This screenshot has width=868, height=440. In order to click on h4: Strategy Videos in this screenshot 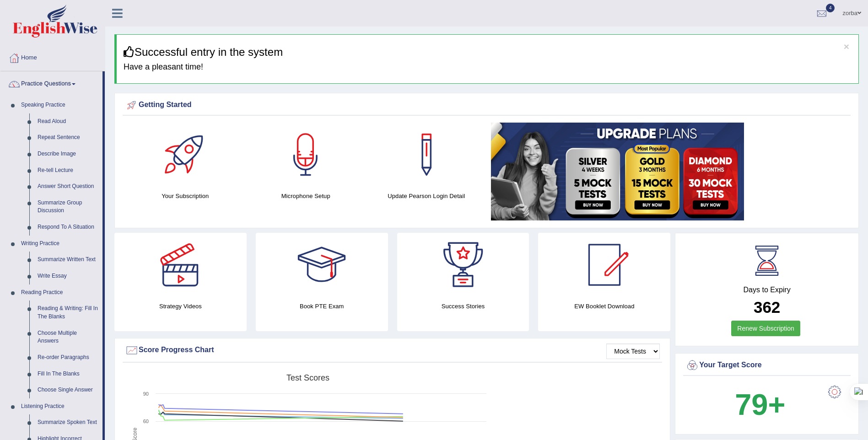, I will do `click(180, 307)`.